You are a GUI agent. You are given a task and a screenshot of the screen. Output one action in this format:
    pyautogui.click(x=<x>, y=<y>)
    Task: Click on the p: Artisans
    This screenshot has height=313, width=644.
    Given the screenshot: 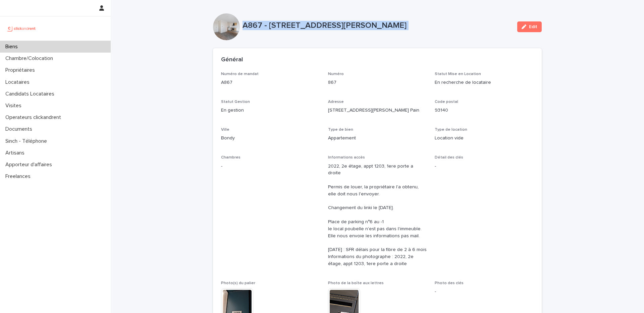 What is the action you would take?
    pyautogui.click(x=16, y=153)
    